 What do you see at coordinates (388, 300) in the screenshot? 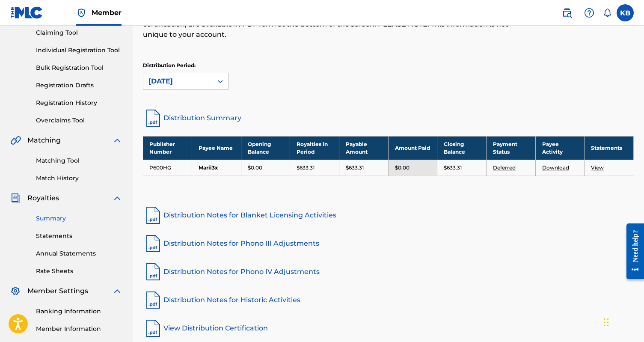
I see `a: Distribution Notes for Historic Activities` at bounding box center [388, 300].